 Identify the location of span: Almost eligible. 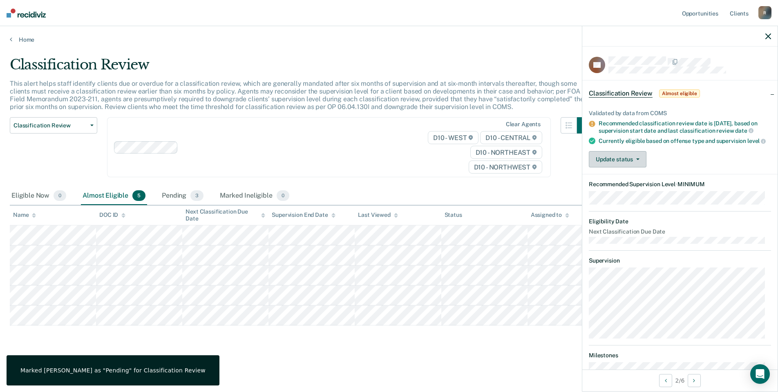
(680, 94).